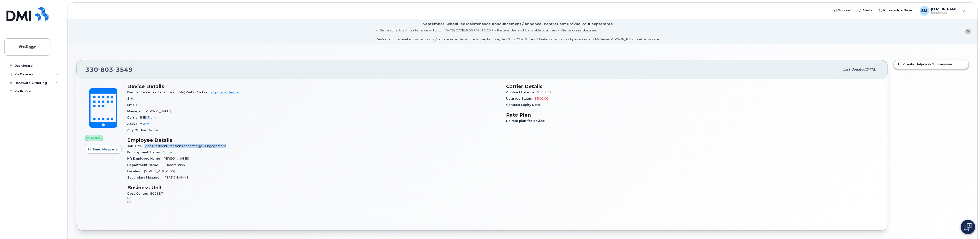 The height and width of the screenshot is (239, 980). I want to click on span: 803, so click(105, 70).